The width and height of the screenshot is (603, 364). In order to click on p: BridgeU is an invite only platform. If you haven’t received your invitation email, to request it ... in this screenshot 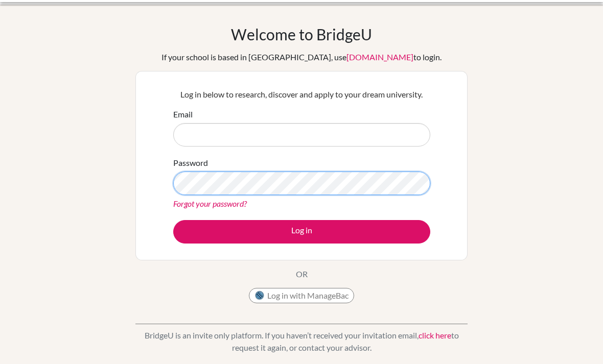, I will do `click(302, 342)`.